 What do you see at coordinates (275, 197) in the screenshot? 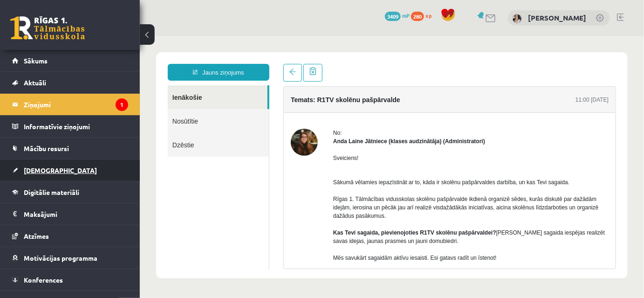
I see `strong: Kas Tevi sagaida, pievienojoties R1TV skolēnu pašpārvaldei?` at bounding box center [275, 197].